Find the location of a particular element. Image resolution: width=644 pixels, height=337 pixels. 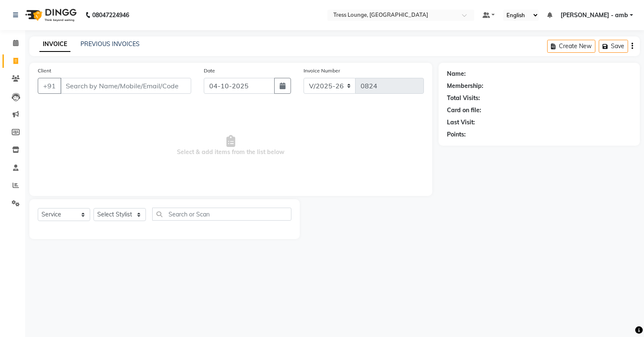

div: Points: is located at coordinates (456, 134).